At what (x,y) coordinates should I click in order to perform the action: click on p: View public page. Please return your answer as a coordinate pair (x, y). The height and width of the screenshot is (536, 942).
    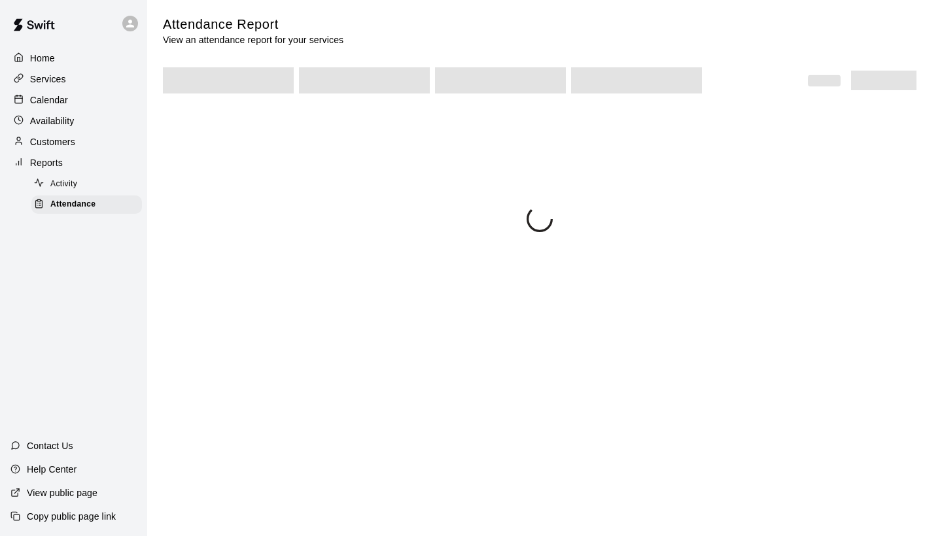
    Looking at the image, I should click on (62, 493).